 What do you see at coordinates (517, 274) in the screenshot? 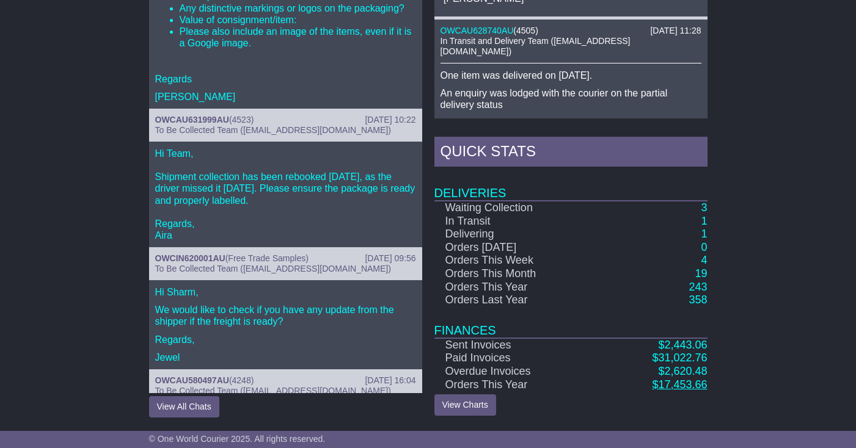
I see `td: Orders This Month` at bounding box center [517, 274].